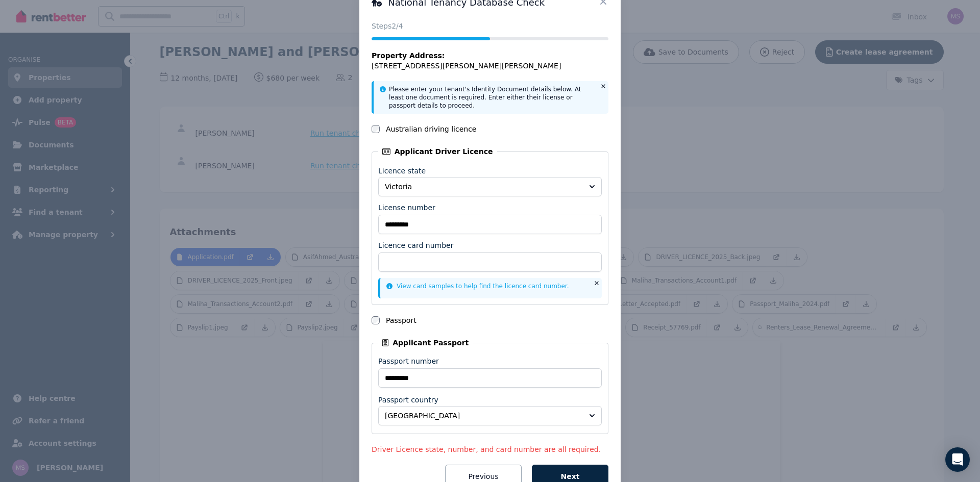 The height and width of the screenshot is (482, 980). Describe the element at coordinates (483, 187) in the screenshot. I see `span: Victoria` at that location.